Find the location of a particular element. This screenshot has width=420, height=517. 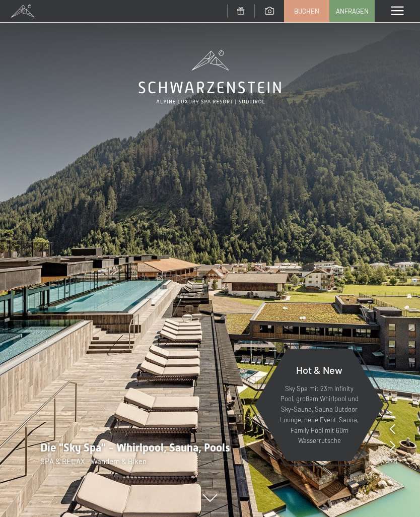

span: 1 is located at coordinates (389, 461).